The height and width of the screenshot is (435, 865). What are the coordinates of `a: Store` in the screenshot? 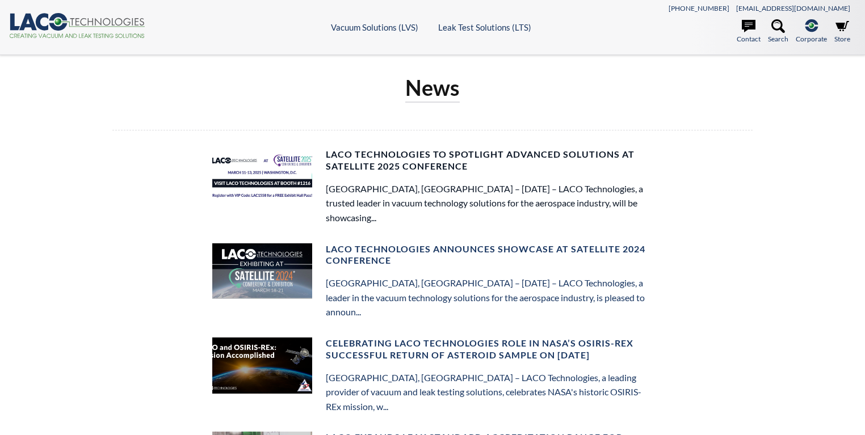 It's located at (842, 32).